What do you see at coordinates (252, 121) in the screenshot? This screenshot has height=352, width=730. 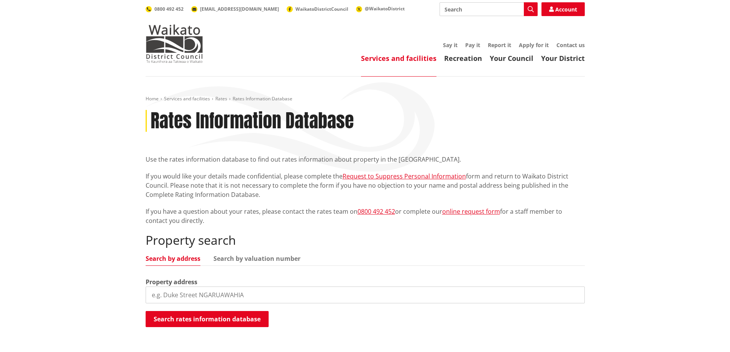 I see `h1: Rates Information Database` at bounding box center [252, 121].